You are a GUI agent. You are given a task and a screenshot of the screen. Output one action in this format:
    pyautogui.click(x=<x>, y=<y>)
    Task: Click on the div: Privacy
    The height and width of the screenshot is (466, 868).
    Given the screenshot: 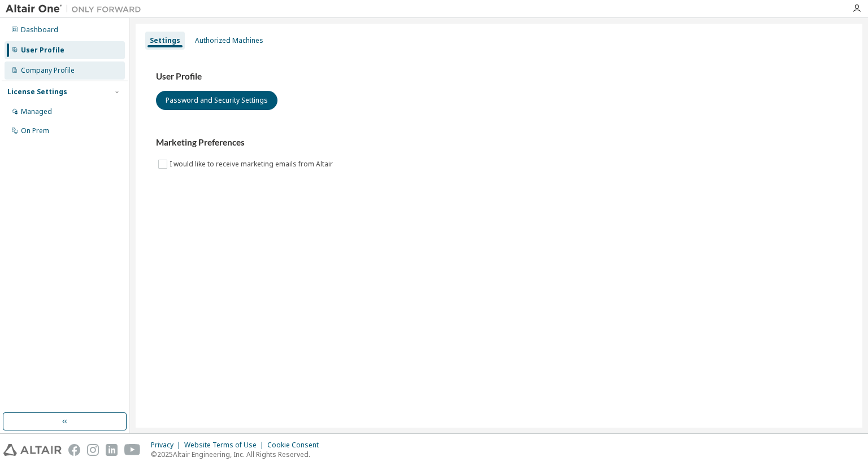 What is the action you would take?
    pyautogui.click(x=167, y=446)
    